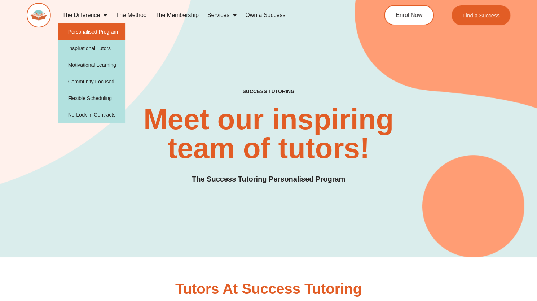  I want to click on div: Chat Widget, so click(519, 268).